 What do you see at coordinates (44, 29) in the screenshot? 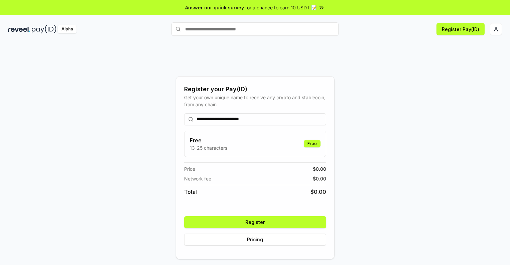
I see `img: pay_id` at bounding box center [44, 29].